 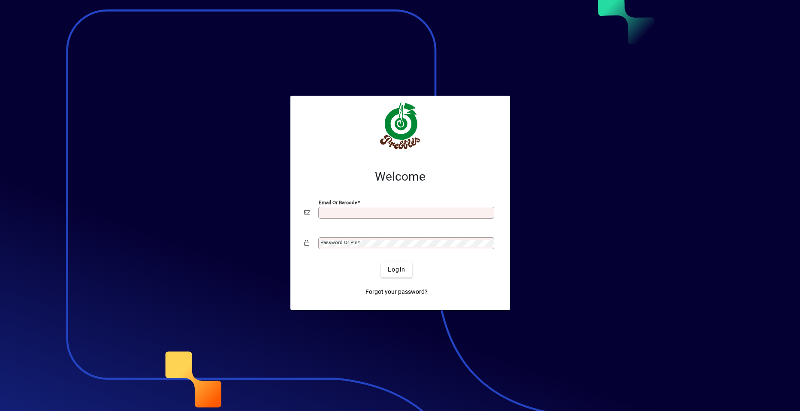 What do you see at coordinates (338, 202) in the screenshot?
I see `mat-label: Email or Barcode` at bounding box center [338, 202].